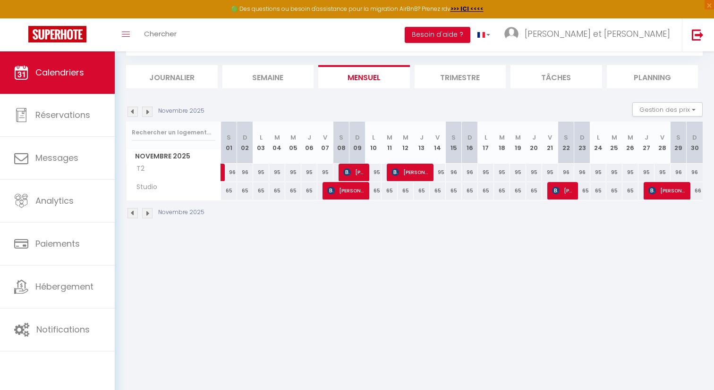 Image resolution: width=714 pixels, height=390 pixels. I want to click on span: T2, so click(145, 169).